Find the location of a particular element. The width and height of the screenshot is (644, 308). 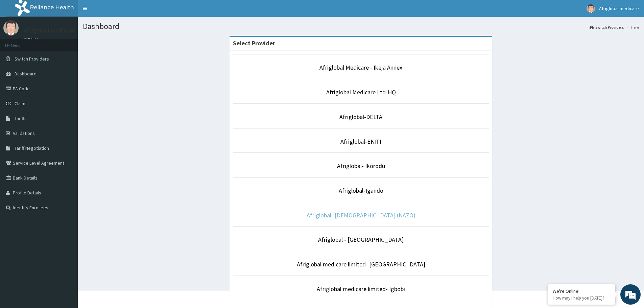

span: Tariff Negotiation is located at coordinates (31, 148).